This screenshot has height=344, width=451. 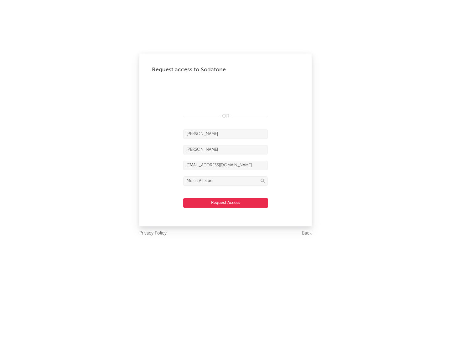 What do you see at coordinates (225, 166) in the screenshot?
I see `input: Email` at bounding box center [225, 166].